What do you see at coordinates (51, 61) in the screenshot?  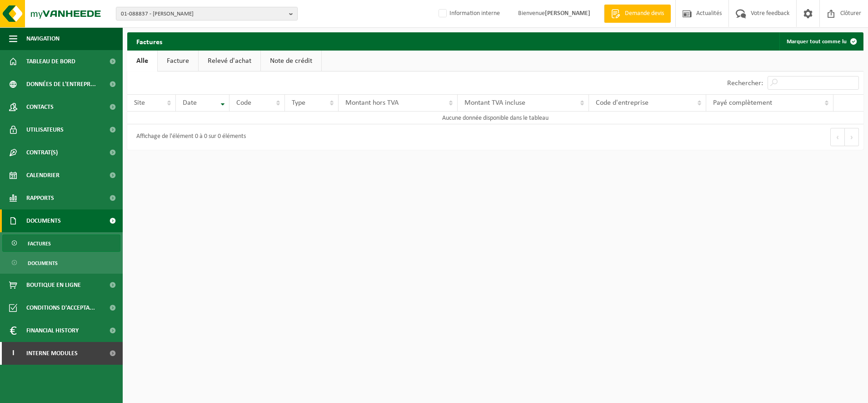 I see `span: Tableau de bord` at bounding box center [51, 61].